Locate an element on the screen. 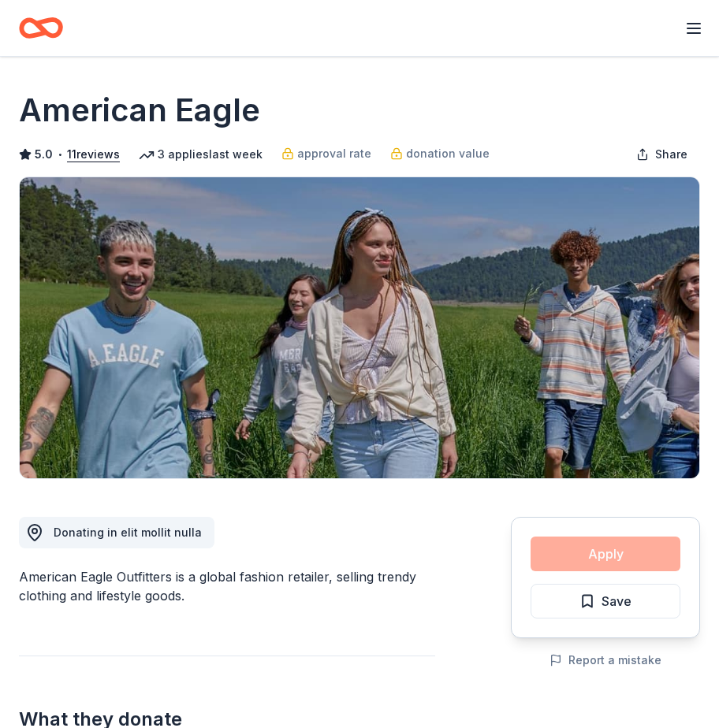  a: approval rate is located at coordinates (326, 153).